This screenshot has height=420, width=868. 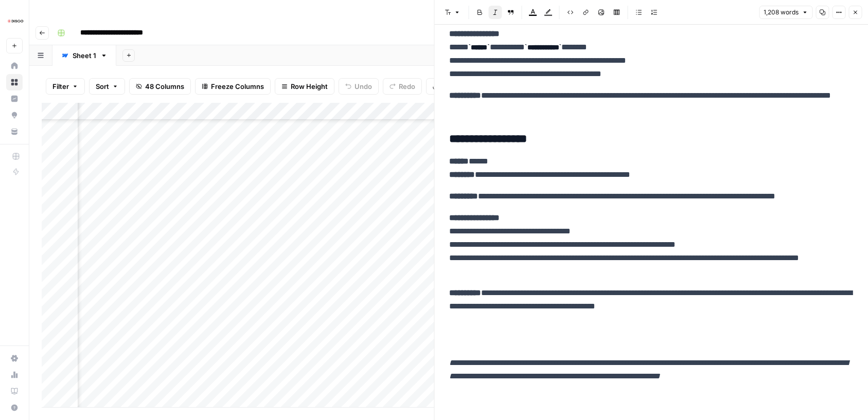 What do you see at coordinates (102, 86) in the screenshot?
I see `span: Sort` at bounding box center [102, 86].